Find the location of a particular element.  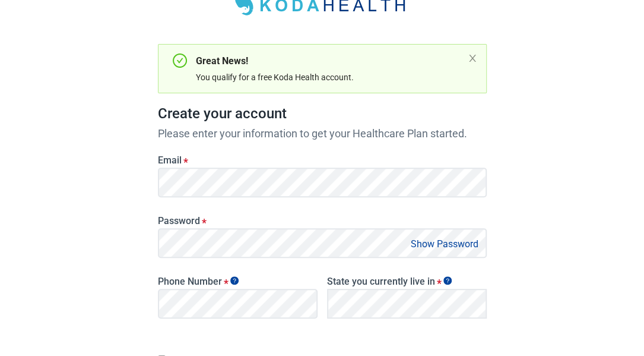

div: You qualify for a free Koda Health account. is located at coordinates (330, 77).